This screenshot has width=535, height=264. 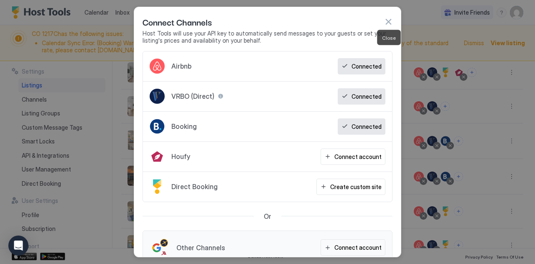 I want to click on button: Create custom site, so click(x=351, y=186).